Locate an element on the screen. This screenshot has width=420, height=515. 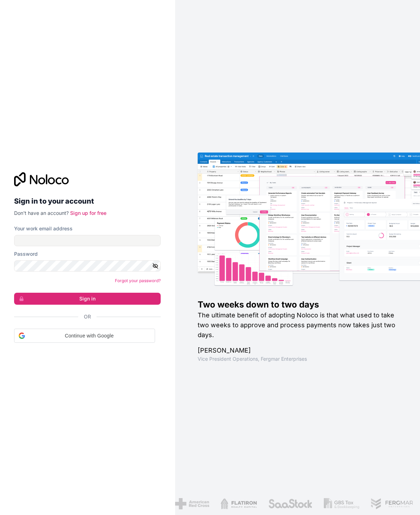
span: Don't have an account? is located at coordinates (41, 213).